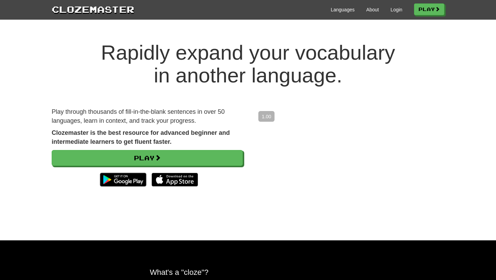 This screenshot has width=496, height=280. I want to click on p: Play through thousands of fill-in-the-blank sentences in over 50 languages, learn in context, and..., so click(147, 116).